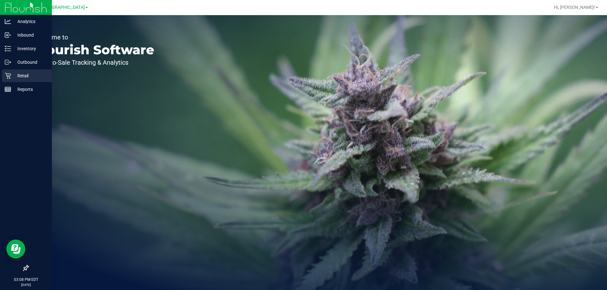 The width and height of the screenshot is (607, 290). I want to click on p: Inbound, so click(30, 35).